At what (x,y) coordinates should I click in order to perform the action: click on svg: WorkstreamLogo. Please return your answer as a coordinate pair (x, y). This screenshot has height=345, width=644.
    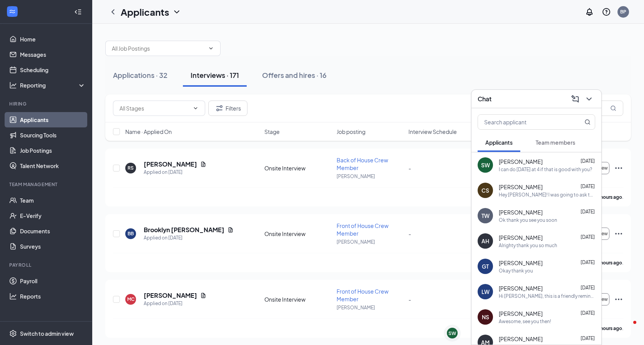
    Looking at the image, I should click on (12, 12).